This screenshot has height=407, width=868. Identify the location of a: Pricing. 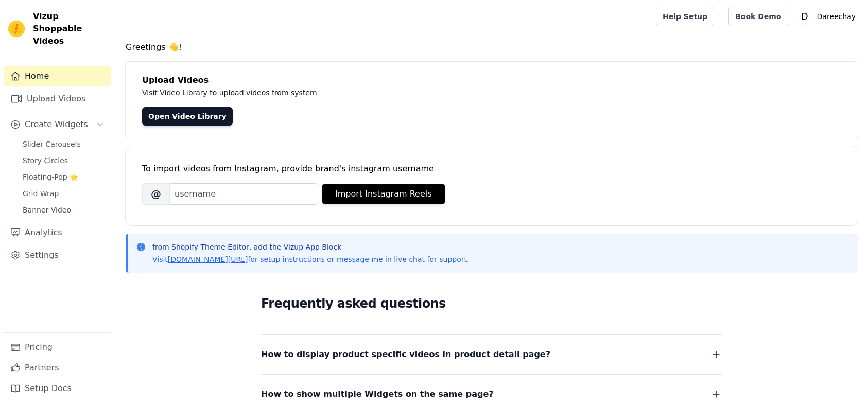
(57, 348).